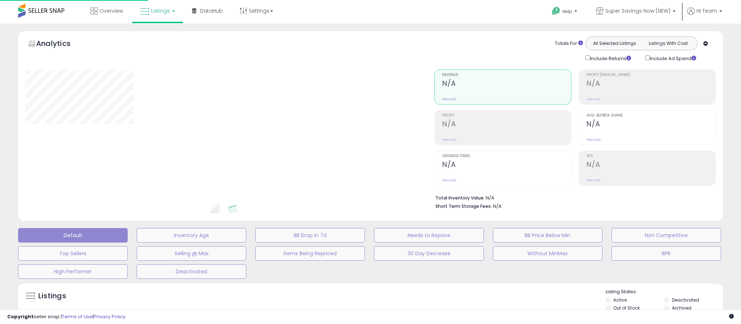 The width and height of the screenshot is (741, 324). Describe the element at coordinates (429, 253) in the screenshot. I see `button: 30 Day Decrease` at that location.